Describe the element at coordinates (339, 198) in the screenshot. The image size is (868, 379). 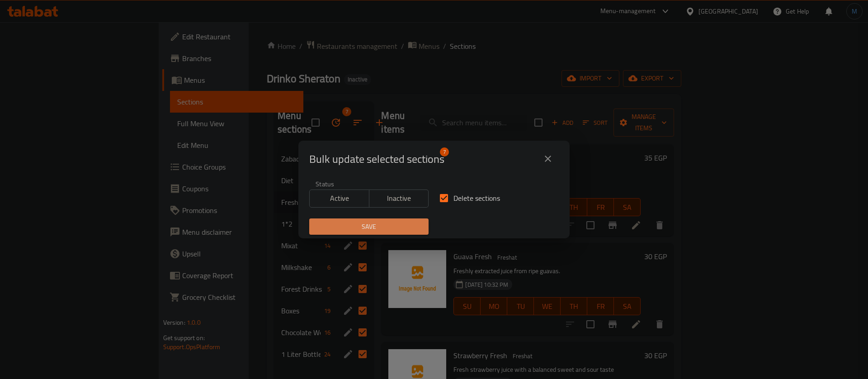
I see `span: Active` at that location.